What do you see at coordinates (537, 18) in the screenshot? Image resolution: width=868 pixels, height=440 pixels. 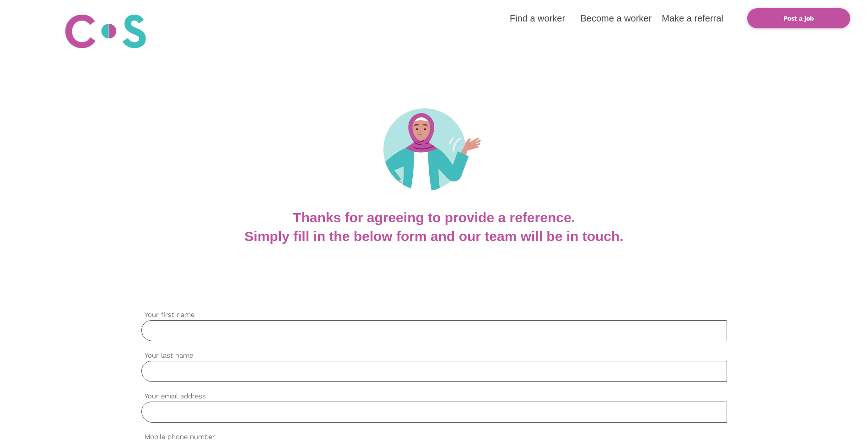 I see `a: Find a worker` at bounding box center [537, 18].